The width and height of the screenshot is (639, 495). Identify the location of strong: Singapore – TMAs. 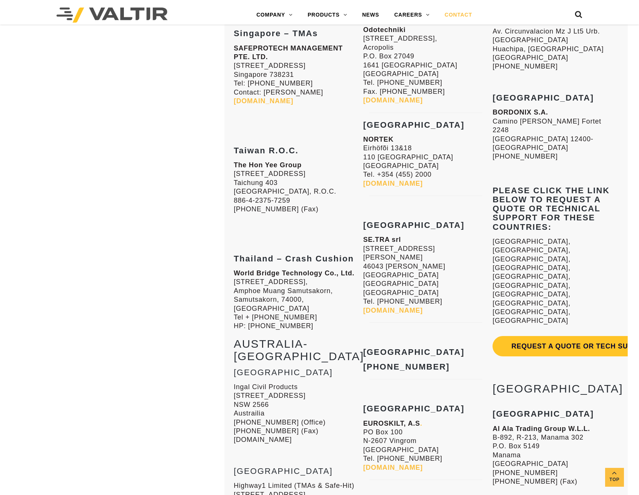
(276, 33).